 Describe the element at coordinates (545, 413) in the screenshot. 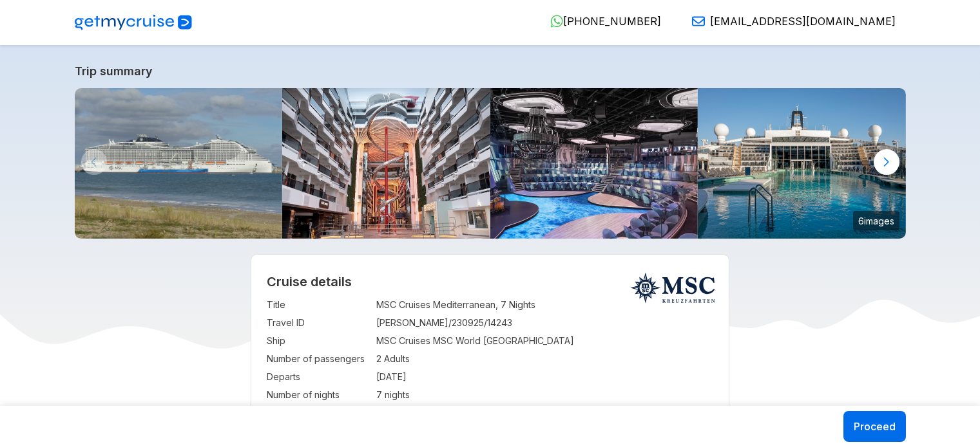

I see `td: NAP` at that location.